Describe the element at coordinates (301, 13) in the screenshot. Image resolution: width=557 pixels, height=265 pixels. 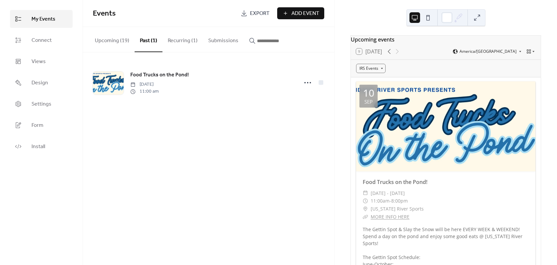
I see `a: Add Event` at that location.